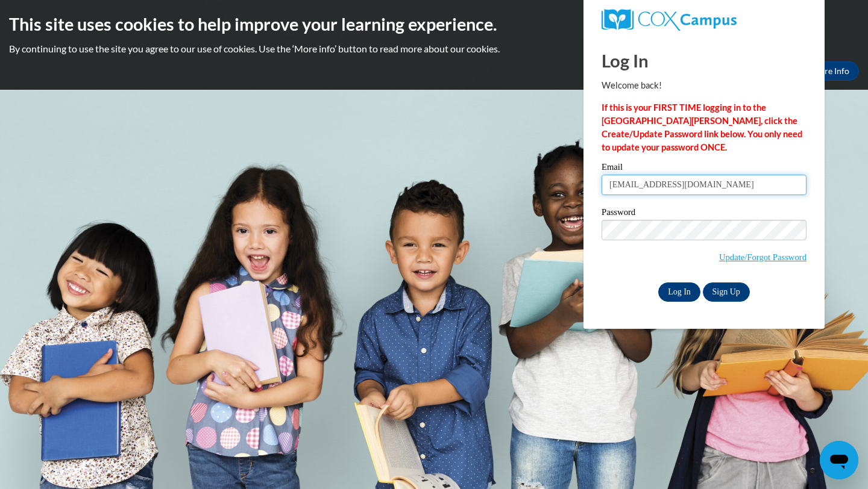 This screenshot has height=489, width=868. What do you see at coordinates (704, 169) in the screenshot?
I see `label: Email` at bounding box center [704, 169].